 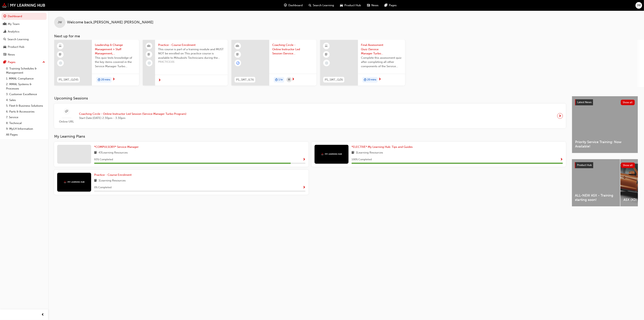 I want to click on span: people-icon, so click(x=149, y=46).